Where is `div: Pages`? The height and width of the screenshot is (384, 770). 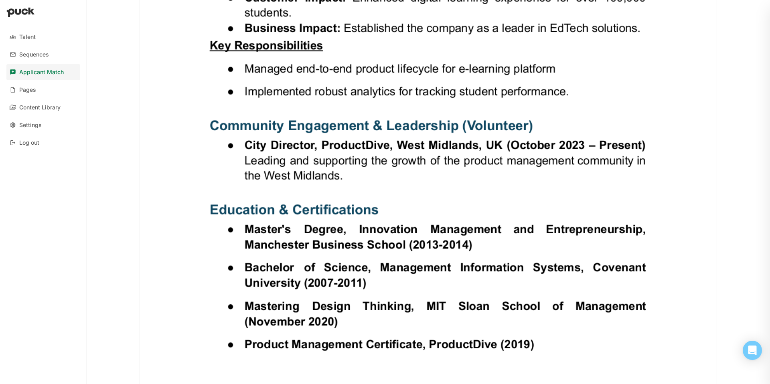
div: Pages is located at coordinates (28, 90).